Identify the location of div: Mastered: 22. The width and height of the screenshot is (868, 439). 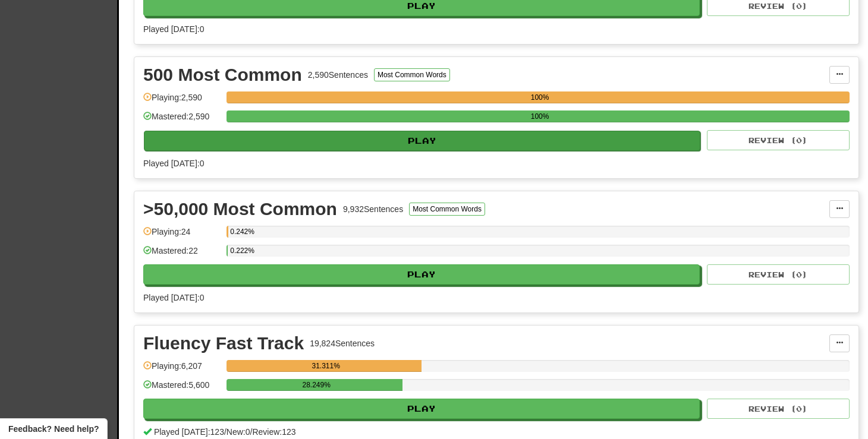
(182, 254).